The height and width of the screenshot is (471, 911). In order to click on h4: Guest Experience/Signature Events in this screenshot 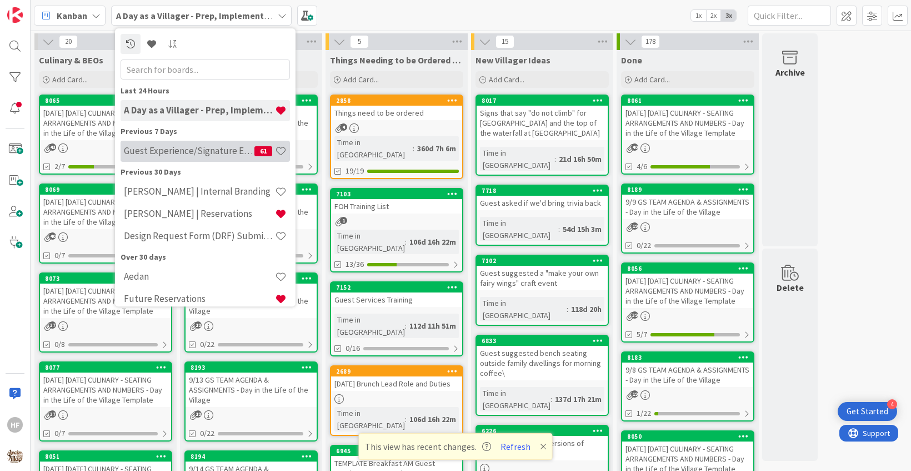, I will do `click(189, 151)`.